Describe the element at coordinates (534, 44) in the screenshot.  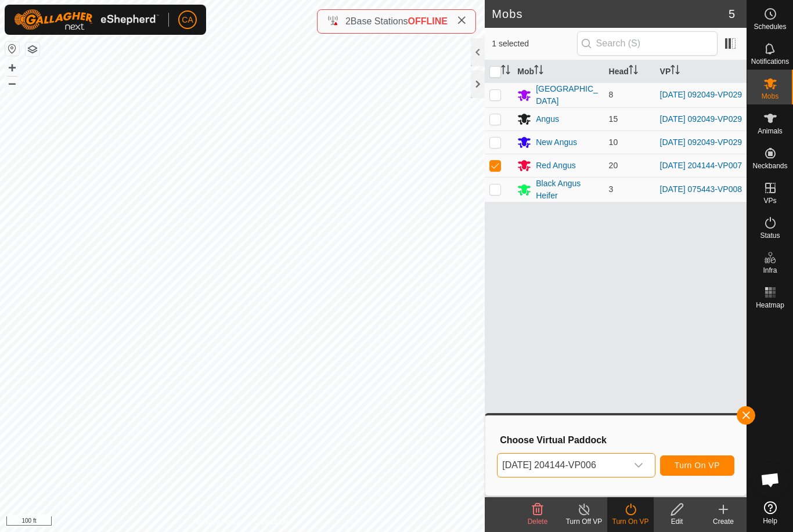
I see `span: 1 selected` at that location.